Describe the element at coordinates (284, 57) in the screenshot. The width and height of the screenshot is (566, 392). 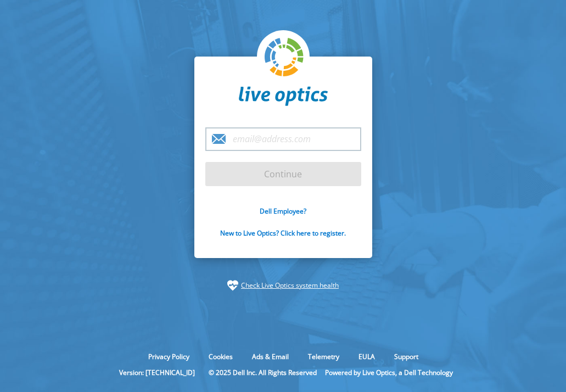
I see `img: liveoptics-logo.svg` at that location.